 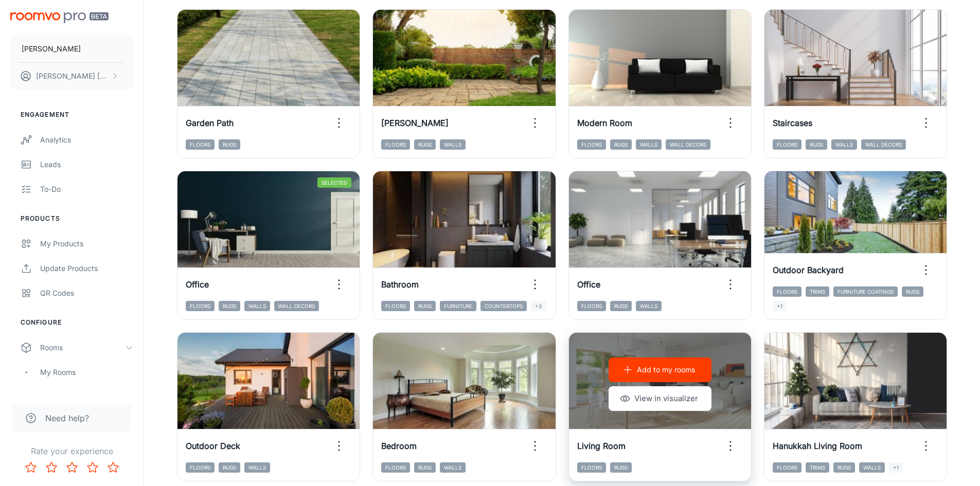 I want to click on div: Rooms, so click(x=82, y=347).